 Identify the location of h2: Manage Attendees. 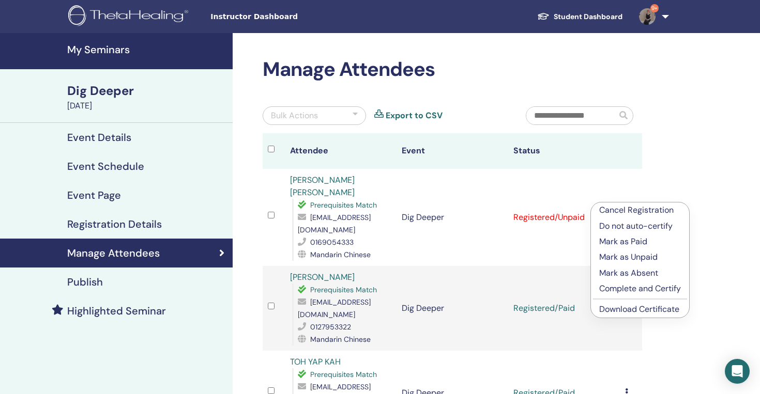
(452, 70).